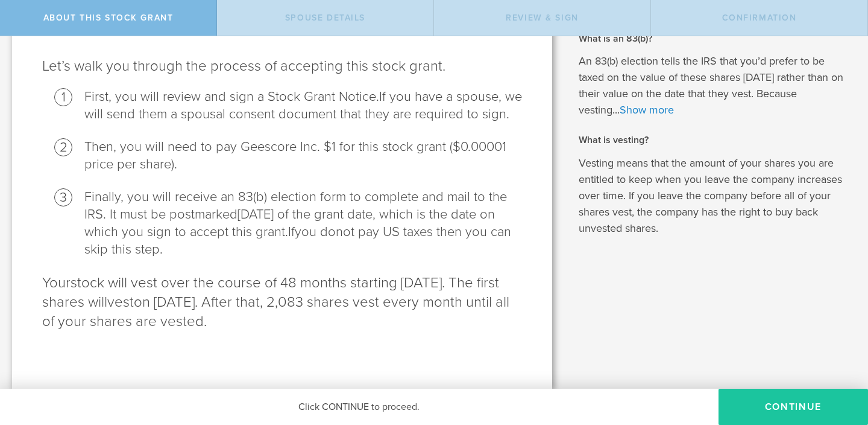 The height and width of the screenshot is (425, 868). I want to click on span: you do, so click(315, 232).